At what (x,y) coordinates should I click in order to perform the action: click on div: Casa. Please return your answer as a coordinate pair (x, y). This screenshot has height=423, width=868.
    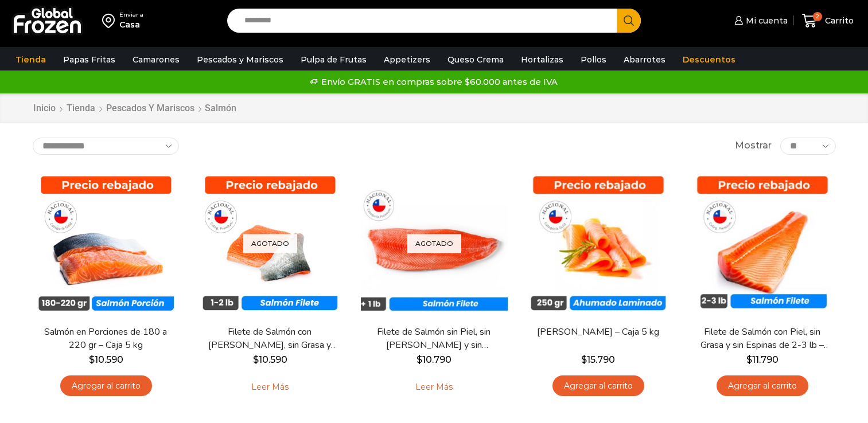
    Looking at the image, I should click on (131, 25).